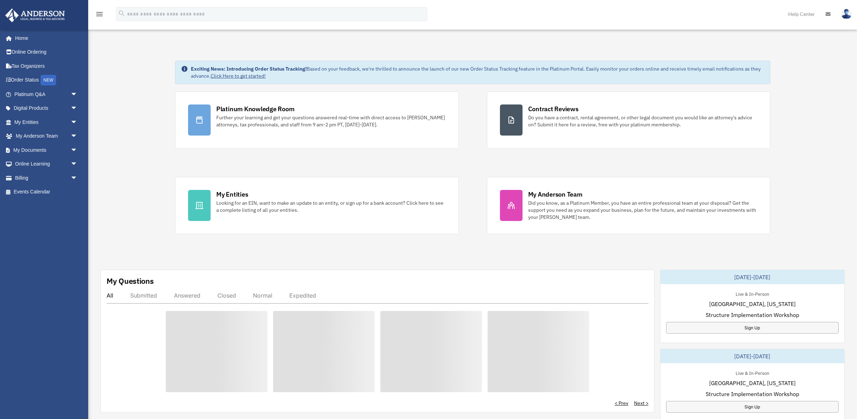 The image size is (857, 419). Describe the element at coordinates (47, 122) in the screenshot. I see `a: My Entitiesarrow_drop_down` at that location.